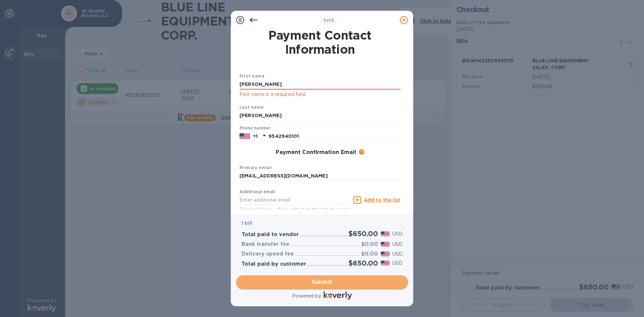 Image resolution: width=644 pixels, height=317 pixels. What do you see at coordinates (270, 234) in the screenshot?
I see `h3: Total paid to vendor` at bounding box center [270, 234].